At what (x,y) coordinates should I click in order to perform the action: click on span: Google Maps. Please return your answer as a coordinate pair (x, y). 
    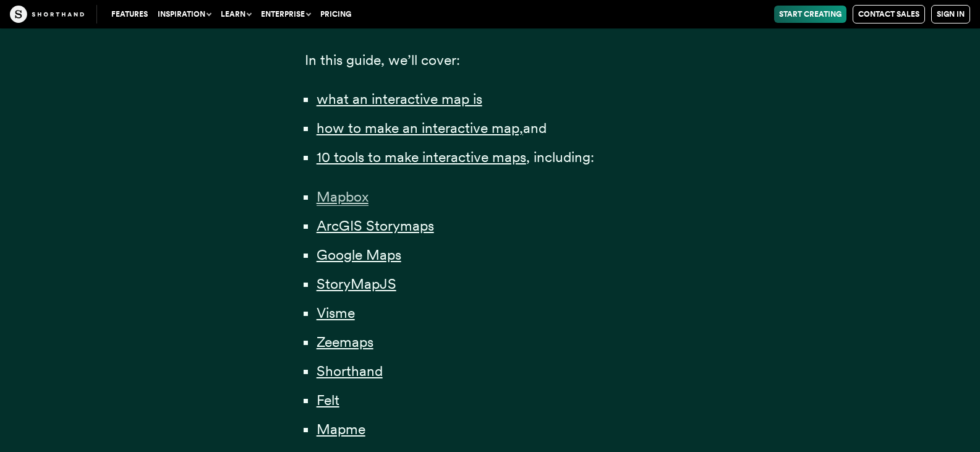
    Looking at the image, I should click on (359, 255).